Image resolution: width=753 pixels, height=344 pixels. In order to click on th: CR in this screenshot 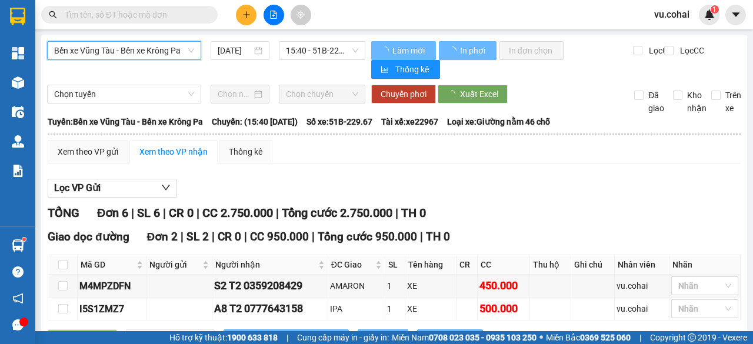, I will do `click(467, 265)`.